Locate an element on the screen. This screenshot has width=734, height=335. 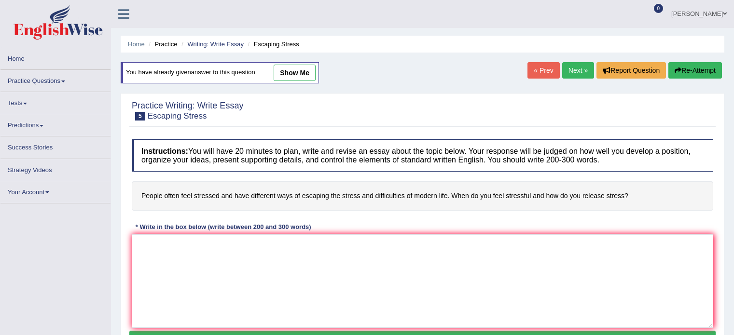
span: 5 is located at coordinates (140, 116).